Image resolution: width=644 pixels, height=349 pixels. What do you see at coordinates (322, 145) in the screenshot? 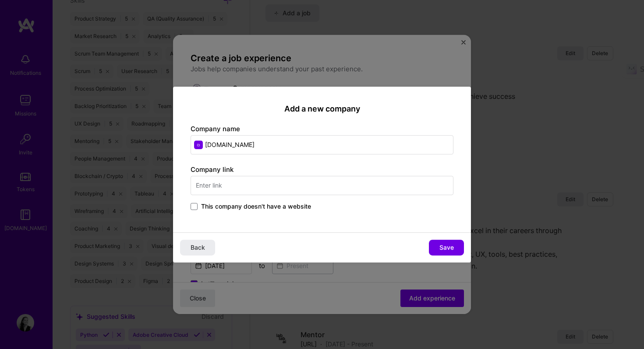
I see `input: Enter name` at bounding box center [322, 145].